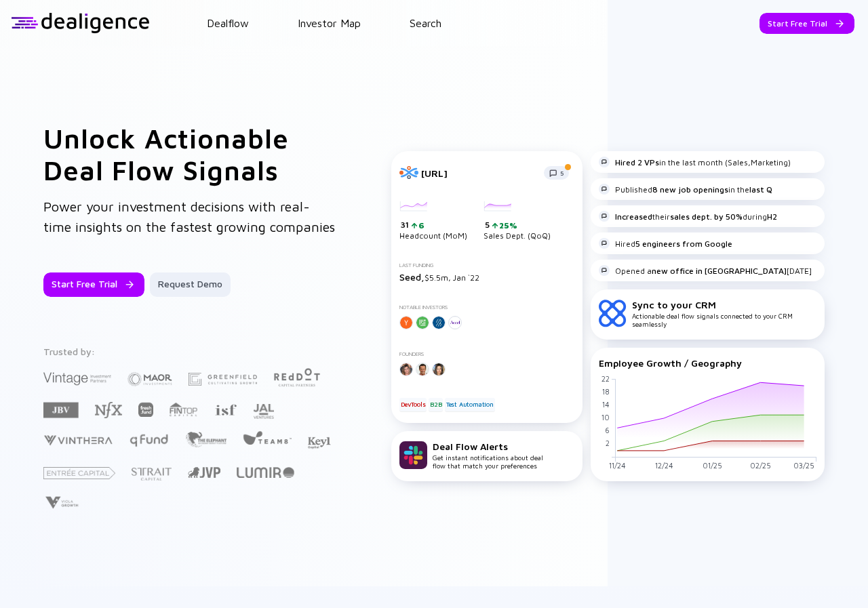 This screenshot has height=608, width=868. What do you see at coordinates (487, 307) in the screenshot?
I see `div: Notable Investors` at bounding box center [487, 307].